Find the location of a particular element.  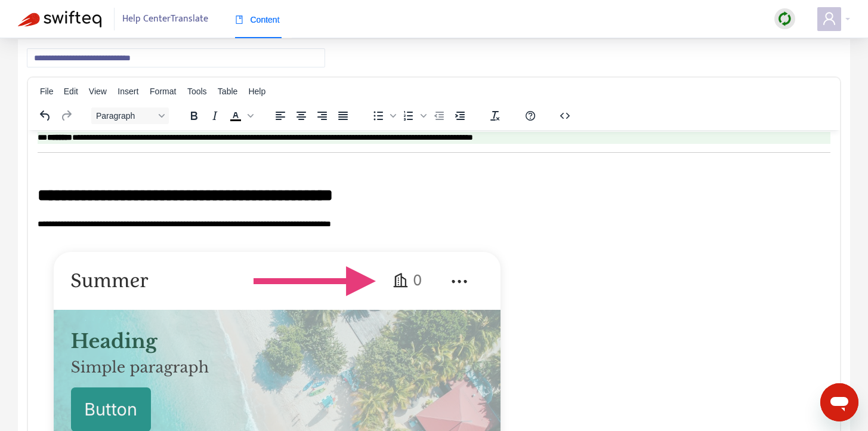

span: Content is located at coordinates (257, 20).